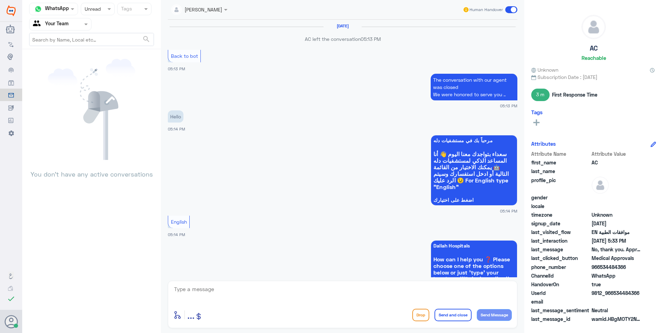 Image resolution: width=663 pixels, height=333 pixels. Describe the element at coordinates (474, 246) in the screenshot. I see `span: Dallah Hospitals` at that location.